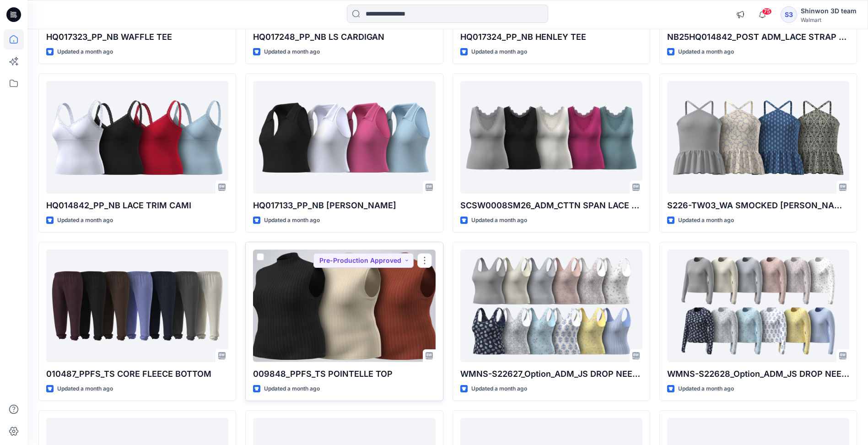 The width and height of the screenshot is (868, 445). I want to click on p: NB25HQ014842_POST ADM_LACE STRAP CAMI, so click(758, 37).